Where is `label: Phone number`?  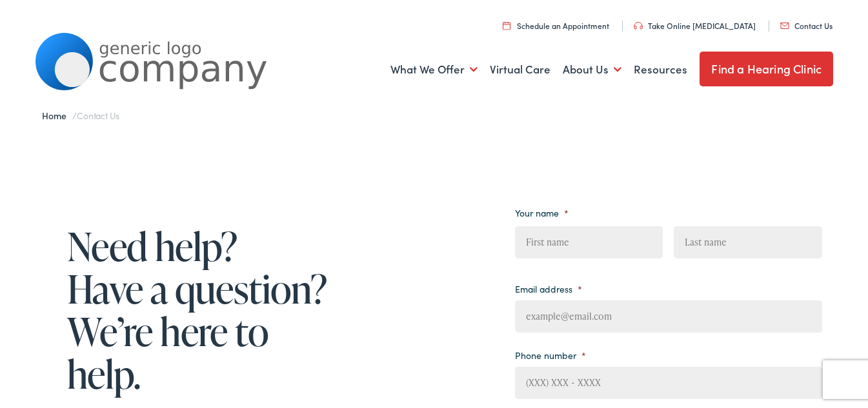
label: Phone number is located at coordinates (551, 355).